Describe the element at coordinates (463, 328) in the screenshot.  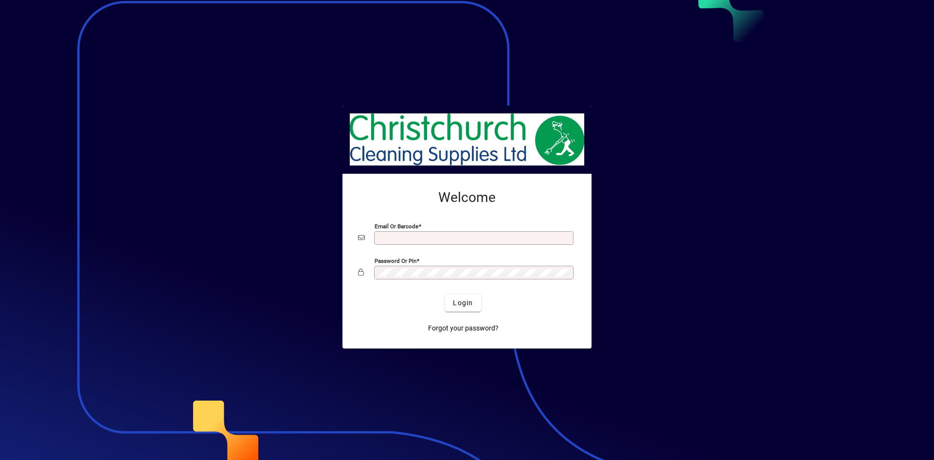
I see `a: Forgot your password?` at that location.